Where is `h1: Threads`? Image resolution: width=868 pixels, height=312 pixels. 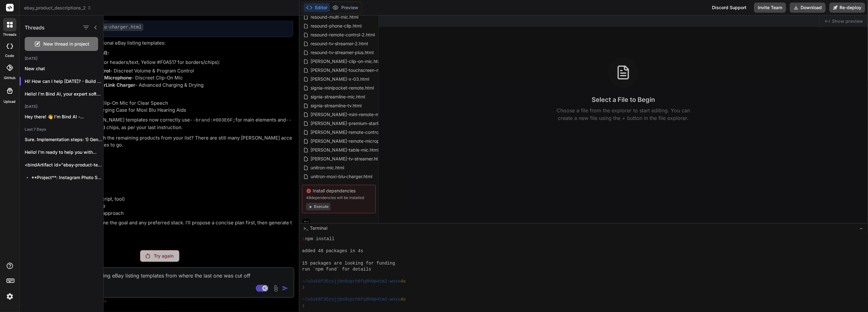 h1: Threads is located at coordinates (34, 27).